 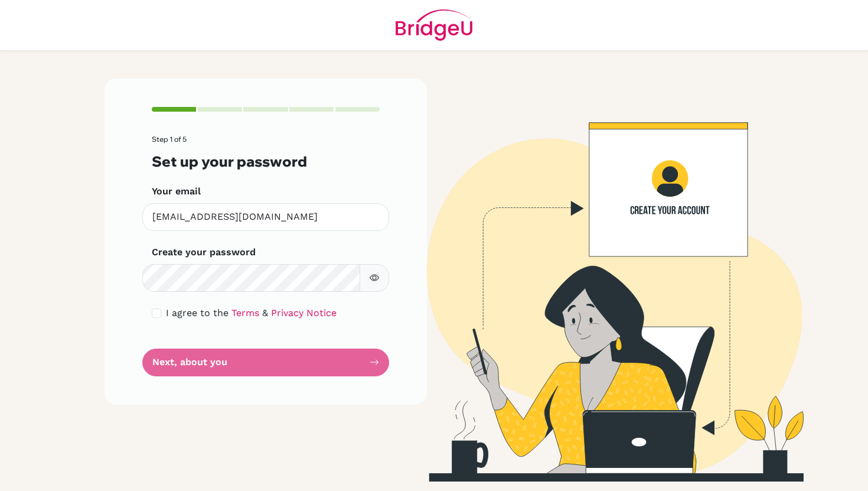 What do you see at coordinates (304, 312) in the screenshot?
I see `a: Privacy Notice` at bounding box center [304, 312].